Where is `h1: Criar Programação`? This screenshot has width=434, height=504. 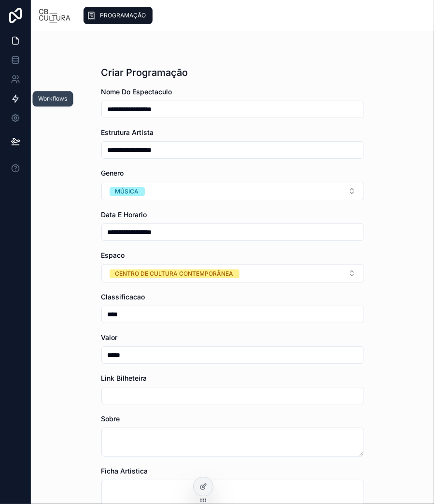
h1: Criar Programação is located at coordinates (145, 72).